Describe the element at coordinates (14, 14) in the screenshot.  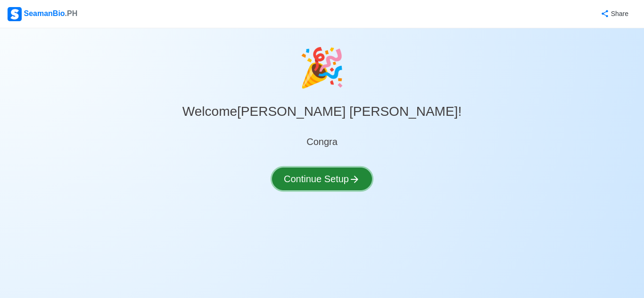
I see `img: Logo` at that location.